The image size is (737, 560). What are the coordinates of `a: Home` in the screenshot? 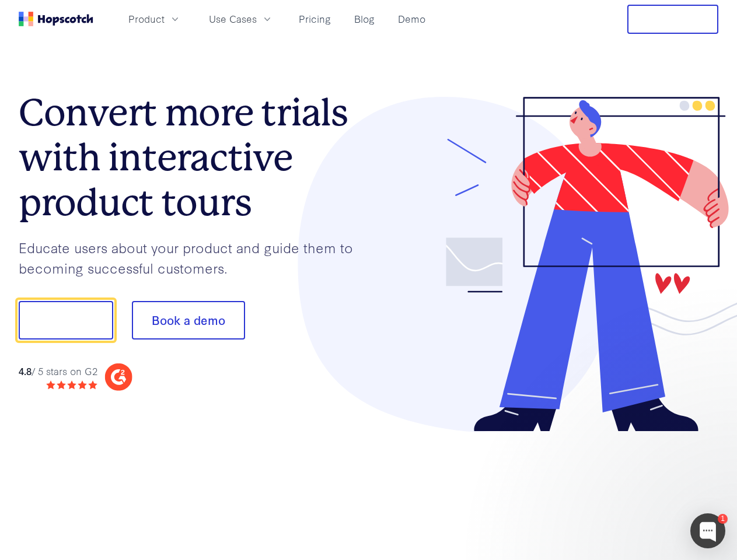 It's located at (56, 18).